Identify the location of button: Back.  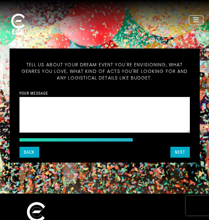
(29, 152).